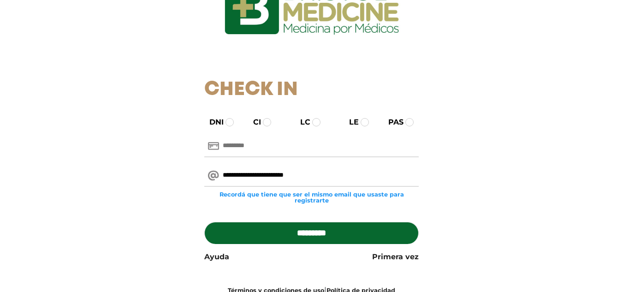  I want to click on a: Primera vez, so click(395, 257).